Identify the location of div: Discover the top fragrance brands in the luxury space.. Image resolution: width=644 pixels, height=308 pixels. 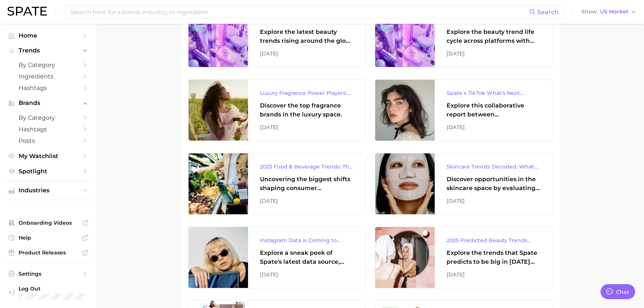
(307, 110).